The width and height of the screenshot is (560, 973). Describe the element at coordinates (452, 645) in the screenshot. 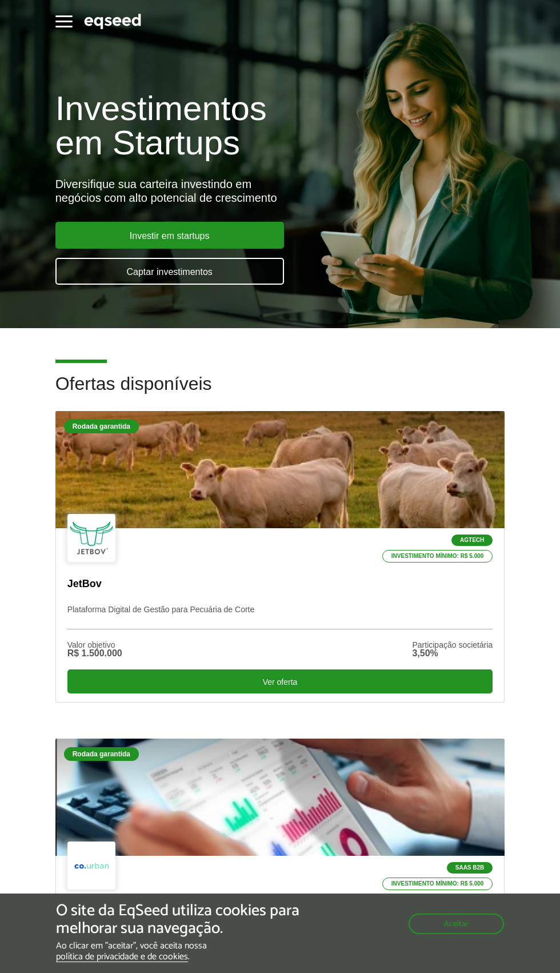

I see `div: Participação societária` at that location.